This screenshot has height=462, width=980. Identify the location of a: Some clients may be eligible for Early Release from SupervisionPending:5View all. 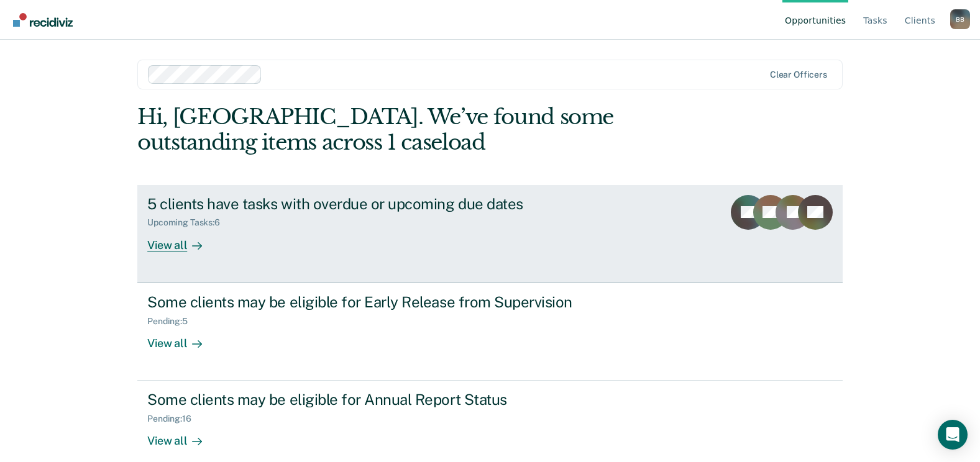
(490, 332).